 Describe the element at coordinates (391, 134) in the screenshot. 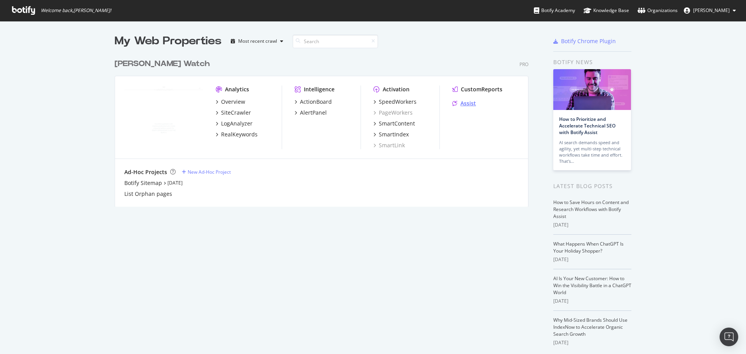

I see `a: SmartIndex` at that location.